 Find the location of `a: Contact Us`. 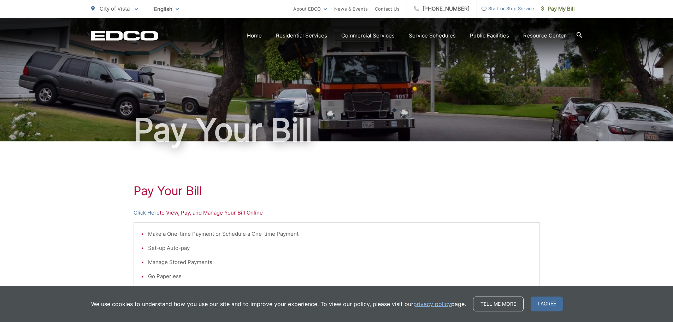

a: Contact Us is located at coordinates (387, 9).